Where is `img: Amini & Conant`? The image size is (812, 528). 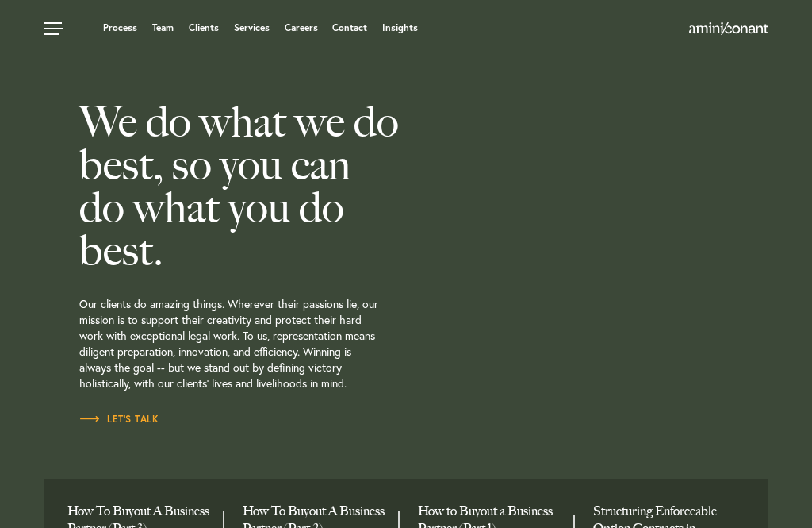
img: Amini & Conant is located at coordinates (729, 29).